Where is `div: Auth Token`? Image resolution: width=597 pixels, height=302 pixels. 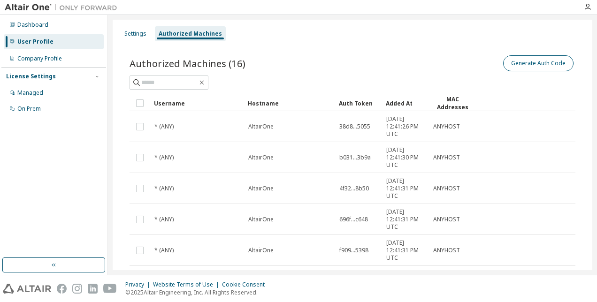 div: Auth Token is located at coordinates (359, 103).